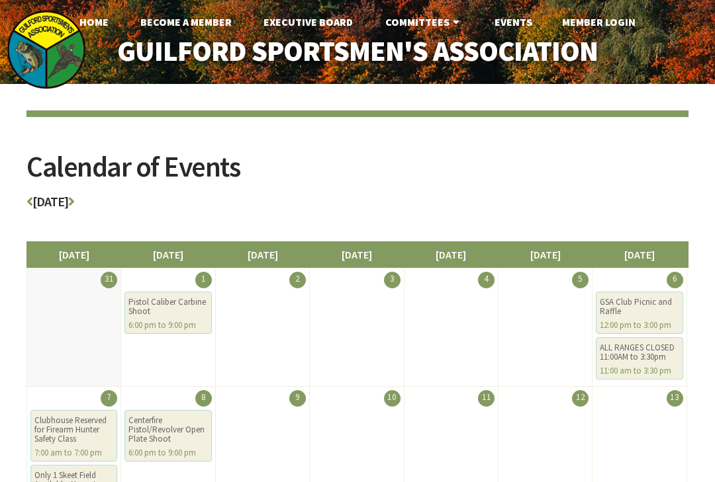 The image size is (715, 482). Describe the element at coordinates (73, 430) in the screenshot. I see `div: Clubhouse Reserved for Firearm Hunter Safety Class` at that location.